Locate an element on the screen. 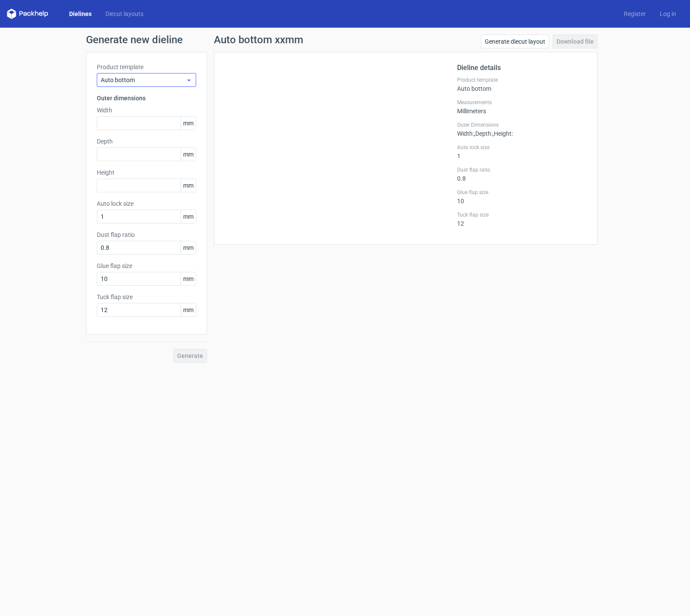 The image size is (690, 616). label: Width is located at coordinates (146, 110).